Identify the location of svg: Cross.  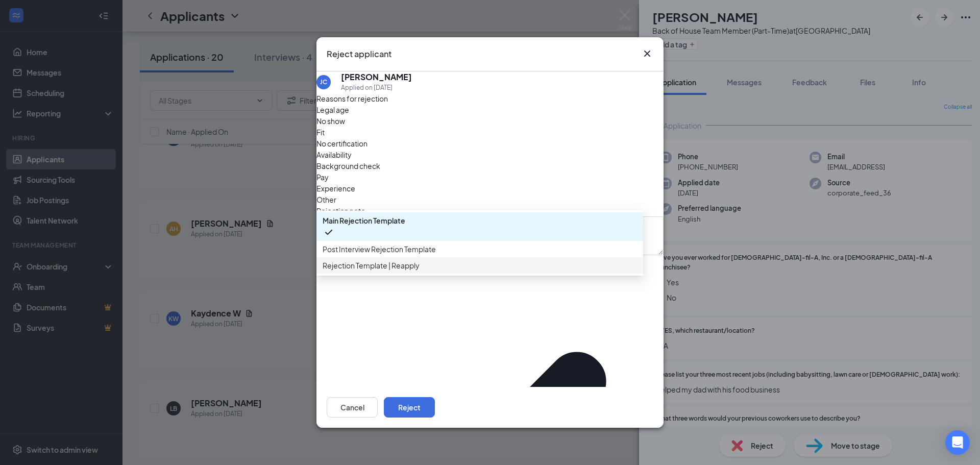
(648, 54).